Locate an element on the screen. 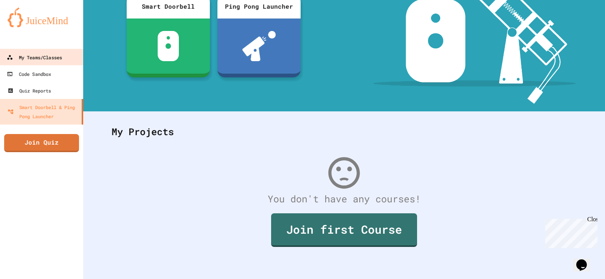 This screenshot has height=279, width=605. img: logo-orange.svg is located at coordinates (42, 17).